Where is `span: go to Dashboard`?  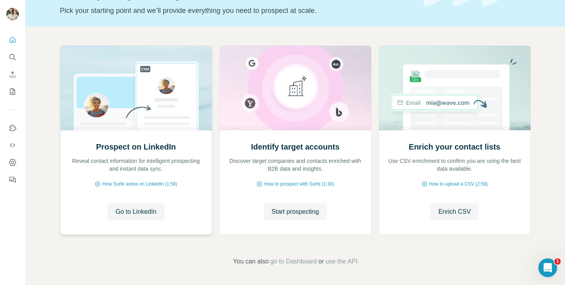
span: go to Dashboard is located at coordinates (293, 262).